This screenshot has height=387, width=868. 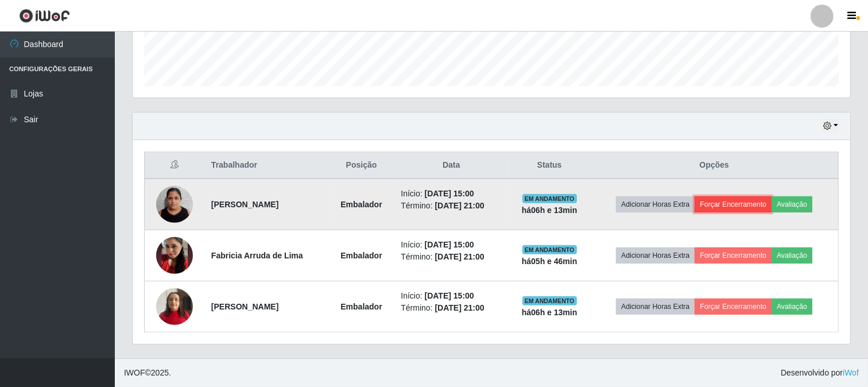 What do you see at coordinates (175, 204) in the screenshot?
I see `img: 1700330584258.jpeg` at bounding box center [175, 204].